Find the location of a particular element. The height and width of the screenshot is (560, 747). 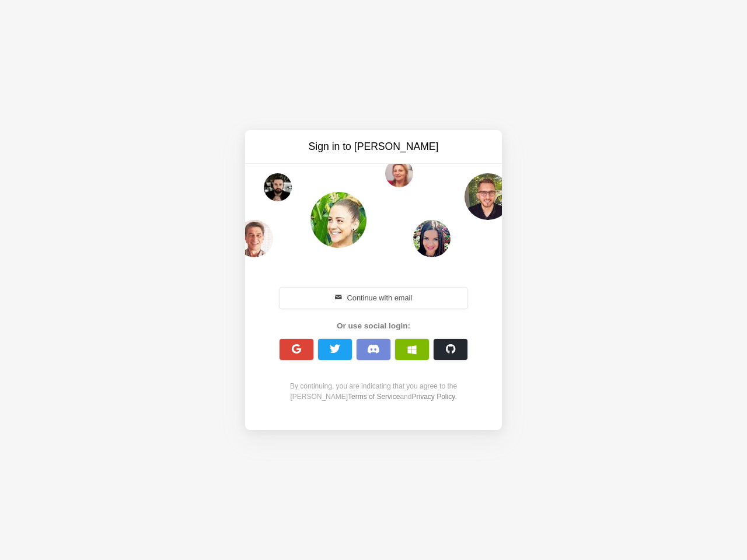

a: Privacy Policy is located at coordinates (433, 397).